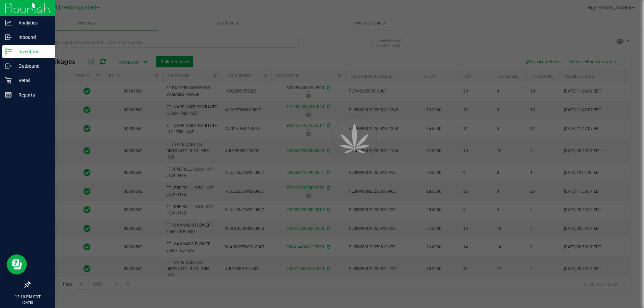  What do you see at coordinates (32, 95) in the screenshot?
I see `p: Reports` at bounding box center [32, 95].